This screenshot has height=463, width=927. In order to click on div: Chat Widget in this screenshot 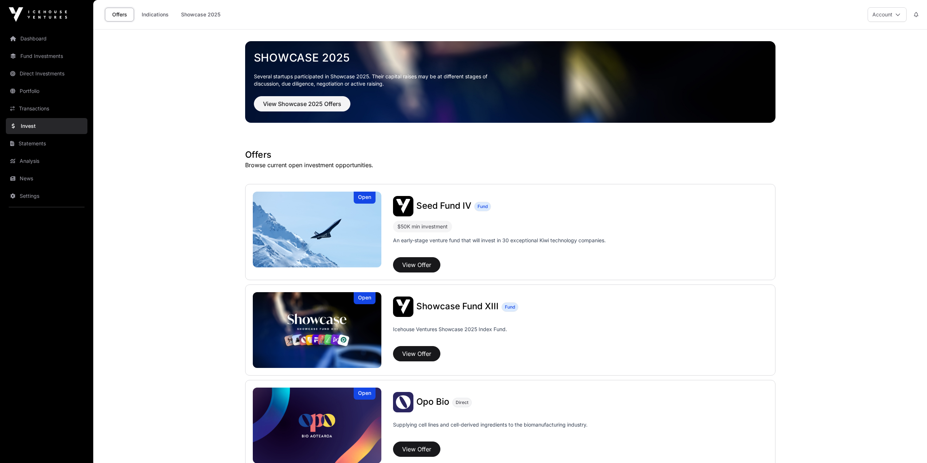, I will do `click(909, 445)`.